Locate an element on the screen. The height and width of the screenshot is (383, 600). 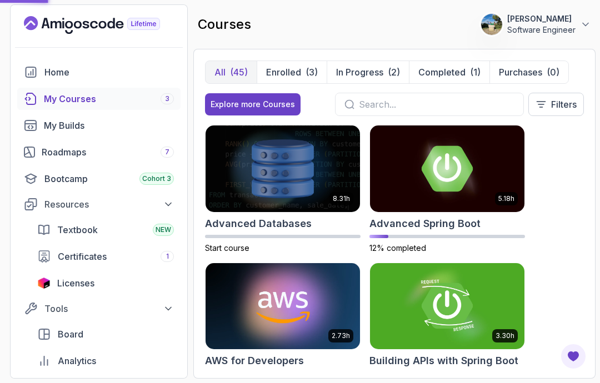
img: Advanced Databases card is located at coordinates (283, 169).